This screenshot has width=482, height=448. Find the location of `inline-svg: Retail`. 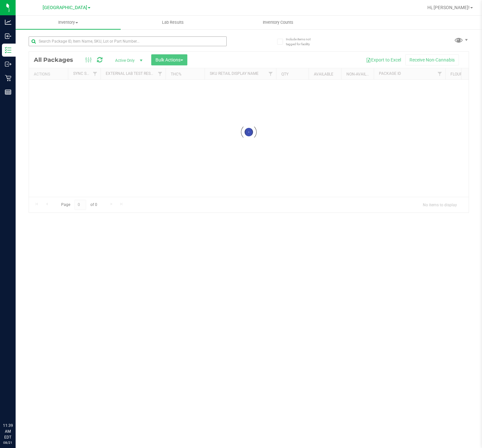

inline-svg: Retail is located at coordinates (8, 78).